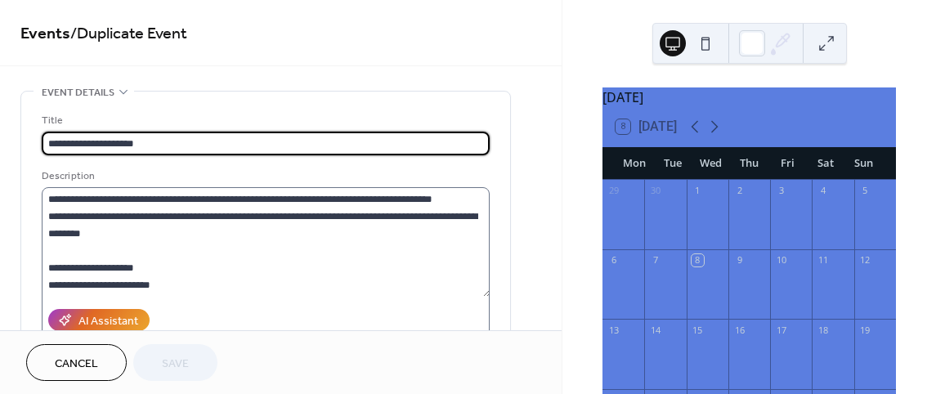  Describe the element at coordinates (697, 260) in the screenshot. I see `div: 8` at that location.